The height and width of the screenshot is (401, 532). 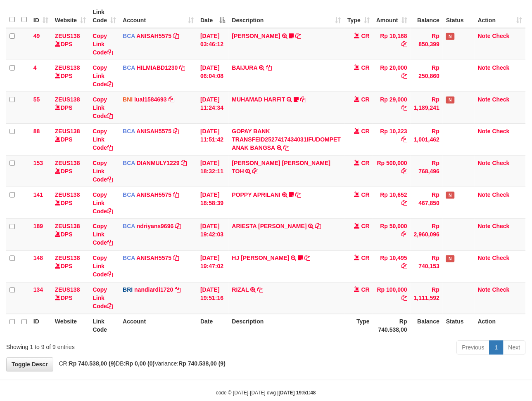 What do you see at coordinates (404, 108) in the screenshot?
I see `a: Copy Rp 29,000 to clipboard` at bounding box center [404, 108].